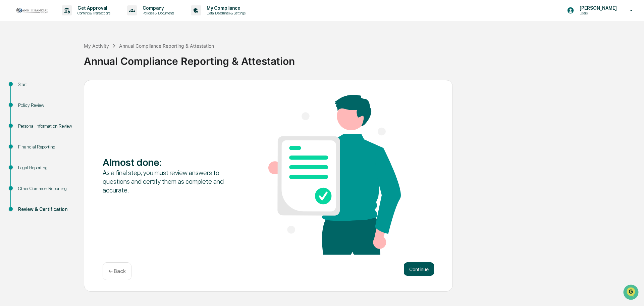  Describe the element at coordinates (13, 58) in the screenshot. I see `img: 1746055101610-c473b297-6a78-478c-a979-82029cc54cd1` at that location.